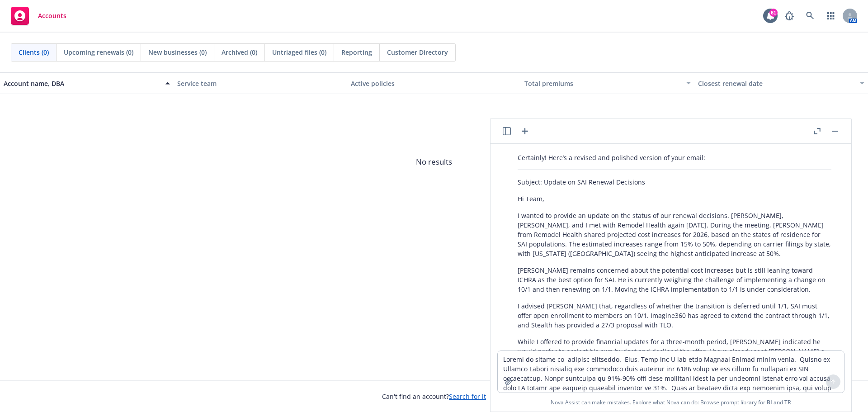 Image resolution: width=868 pixels, height=412 pixels. Describe the element at coordinates (675, 182) in the screenshot. I see `p: Subject: Update on SAI Renewal Decisions` at that location.